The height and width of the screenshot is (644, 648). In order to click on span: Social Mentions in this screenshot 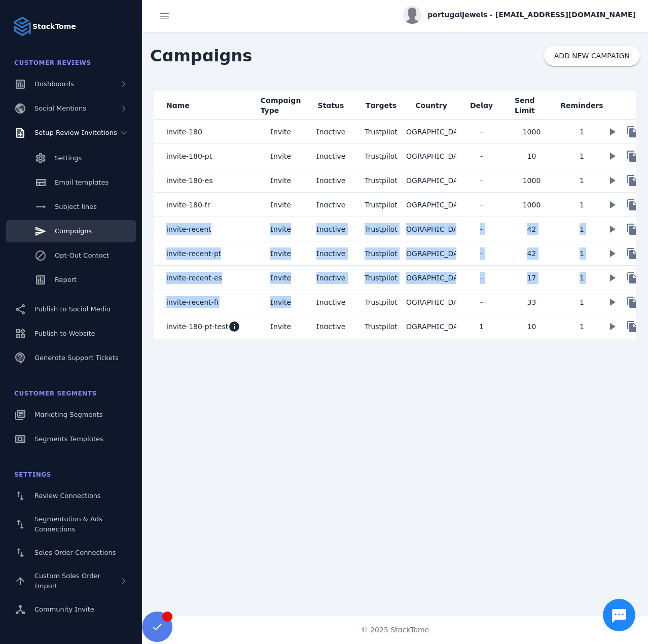, I will do `click(61, 108)`.